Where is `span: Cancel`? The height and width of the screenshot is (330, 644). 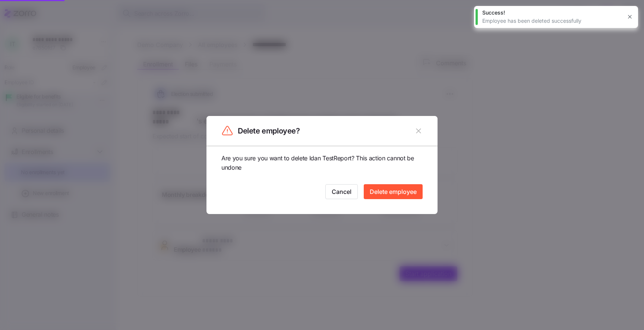
span: Cancel is located at coordinates (342, 191).